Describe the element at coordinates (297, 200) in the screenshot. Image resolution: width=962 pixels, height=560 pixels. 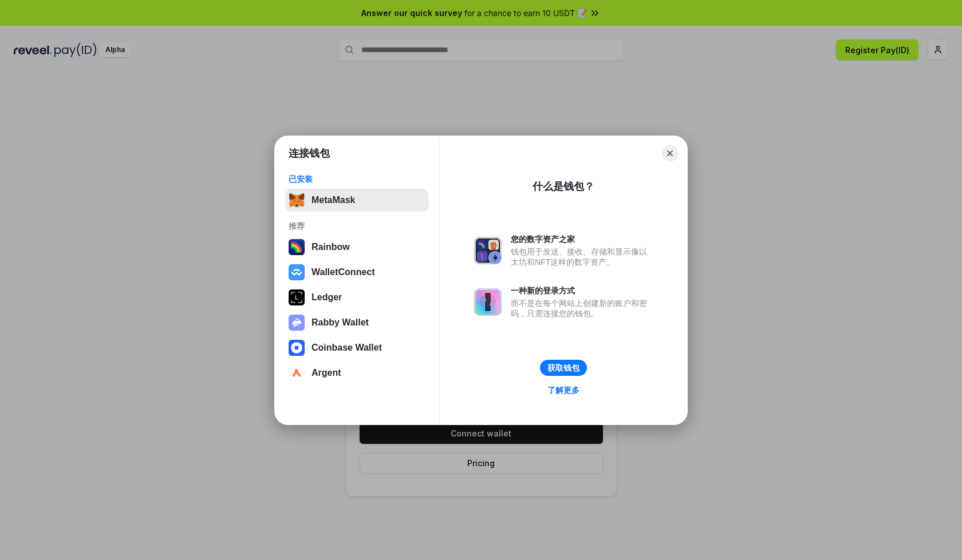
I see `img: svg+xml,%3Csvg%20fill%3D%22none%22%20height%3D%2233%22%20viewBox%3D%220%200%2035%2033%22%20width%...` at that location.